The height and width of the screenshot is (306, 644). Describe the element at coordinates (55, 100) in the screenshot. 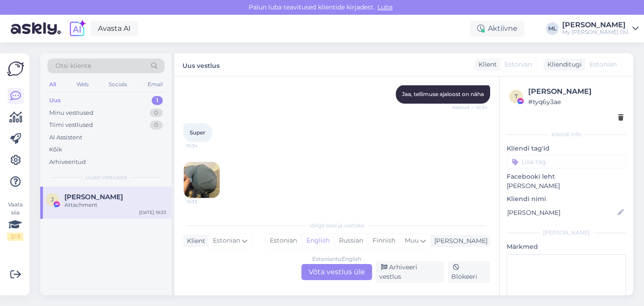

I see `div: Uus` at that location.